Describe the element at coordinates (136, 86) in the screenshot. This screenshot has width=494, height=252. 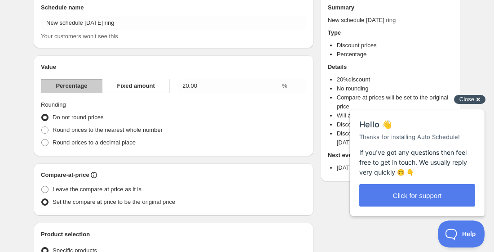
I see `span: Fixed amount` at that location.